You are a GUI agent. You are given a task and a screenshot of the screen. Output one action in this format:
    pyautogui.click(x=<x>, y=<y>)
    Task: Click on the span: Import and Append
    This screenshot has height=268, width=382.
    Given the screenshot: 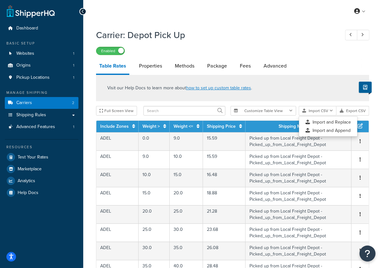 What is the action you would take?
    pyautogui.click(x=328, y=130)
    